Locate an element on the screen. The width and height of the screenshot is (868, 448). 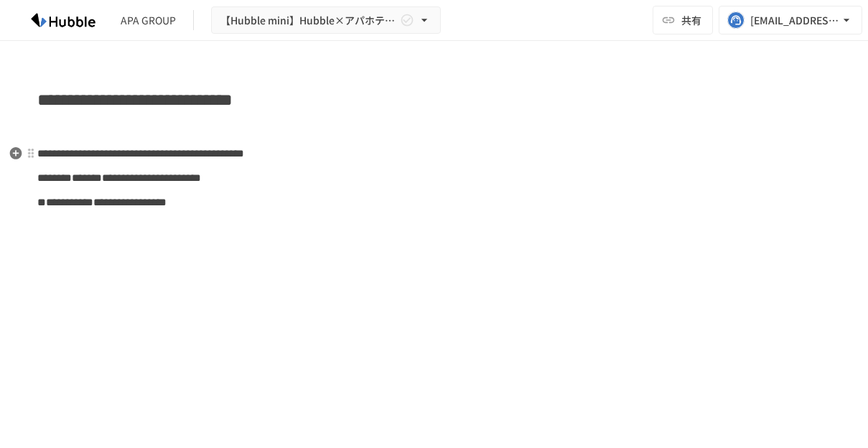
span: 共有 is located at coordinates (691, 20).